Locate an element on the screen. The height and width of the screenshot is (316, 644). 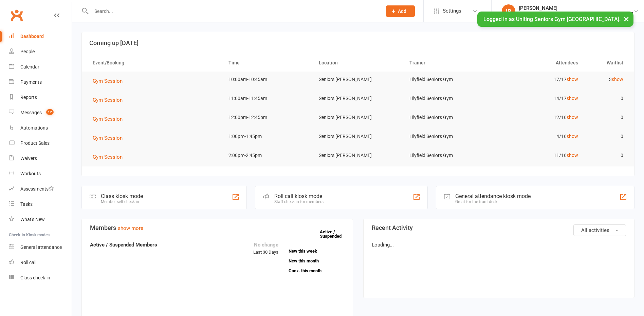
a: Canx. this month is located at coordinates (316, 271).